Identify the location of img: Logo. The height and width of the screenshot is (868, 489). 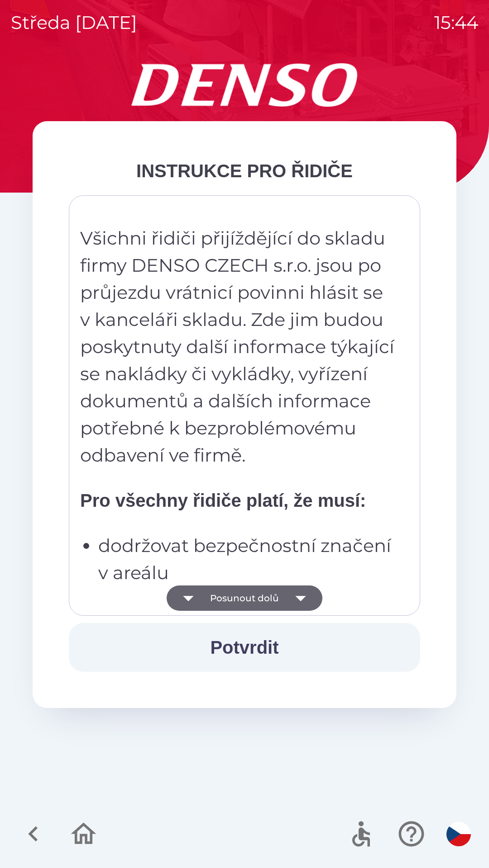
(244, 85).